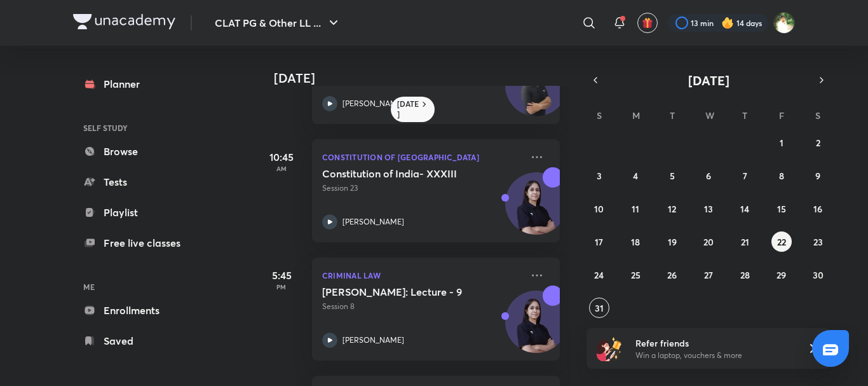 Image resolution: width=868 pixels, height=386 pixels. What do you see at coordinates (282, 157) in the screenshot?
I see `h5: 10:45` at bounding box center [282, 157].